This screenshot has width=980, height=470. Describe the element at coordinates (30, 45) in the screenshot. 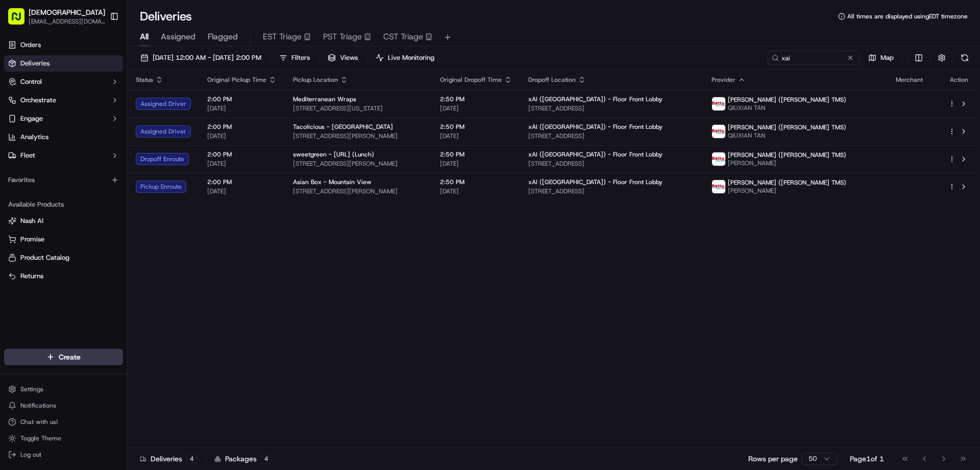

I see `span: Orders` at that location.